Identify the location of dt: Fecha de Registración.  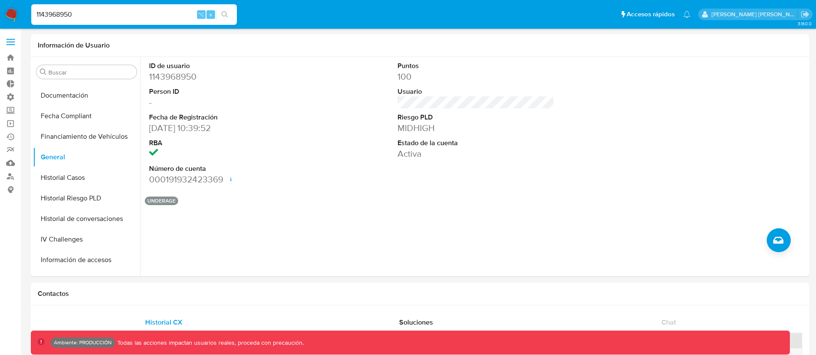
(227, 117).